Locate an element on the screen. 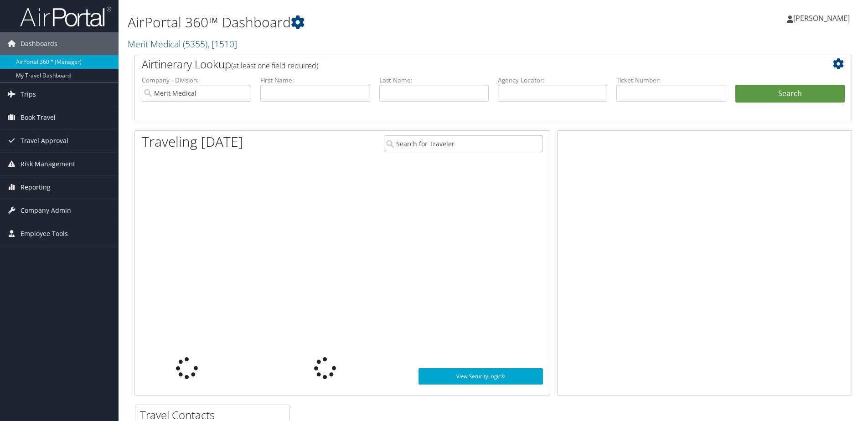 The height and width of the screenshot is (421, 868). button: Search is located at coordinates (790, 94).